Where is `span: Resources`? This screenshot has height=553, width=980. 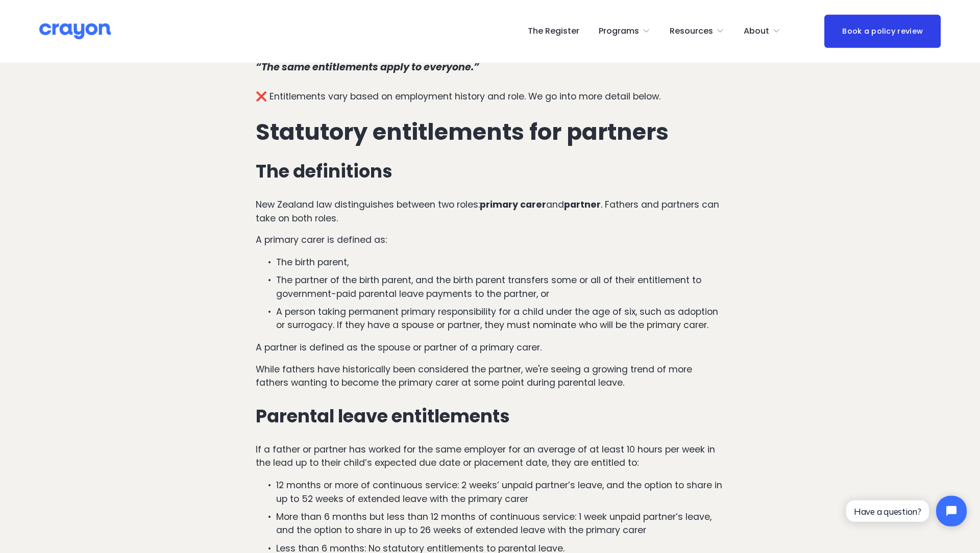
span: Resources is located at coordinates (691, 31).